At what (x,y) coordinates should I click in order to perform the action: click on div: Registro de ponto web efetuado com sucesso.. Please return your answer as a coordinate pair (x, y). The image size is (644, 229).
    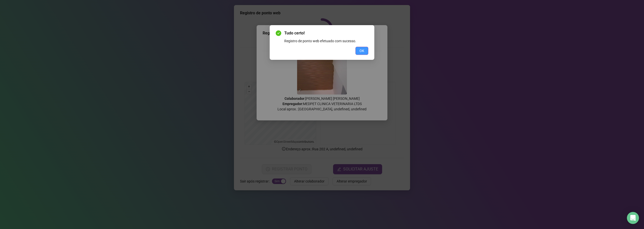
    Looking at the image, I should click on (326, 41).